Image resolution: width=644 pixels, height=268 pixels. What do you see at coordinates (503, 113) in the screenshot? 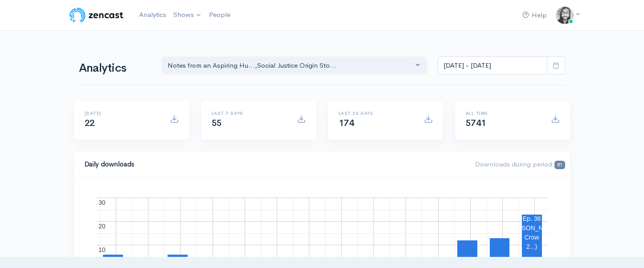
I see `h6: All time` at bounding box center [503, 113].